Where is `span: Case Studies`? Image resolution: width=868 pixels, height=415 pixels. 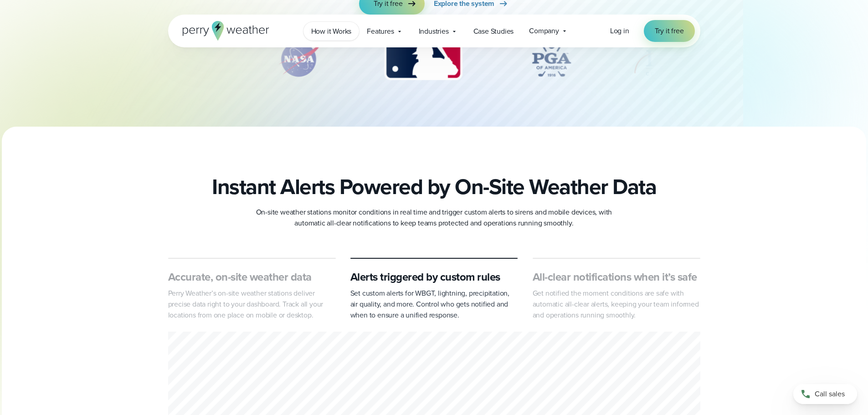
span: Case Studies is located at coordinates (493, 32).